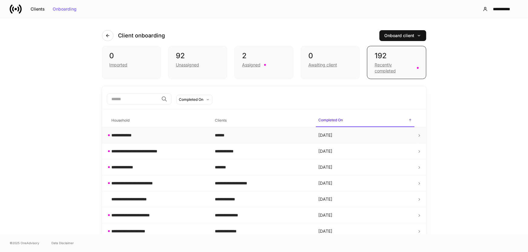  I want to click on button: Completed On, so click(194, 100).